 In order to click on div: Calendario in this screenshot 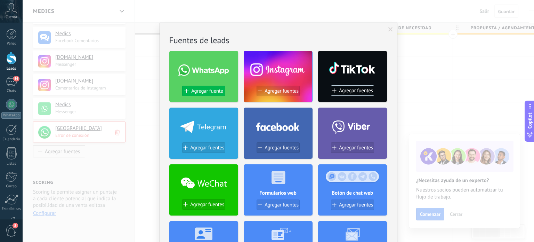, I will do `click(11, 139)`.